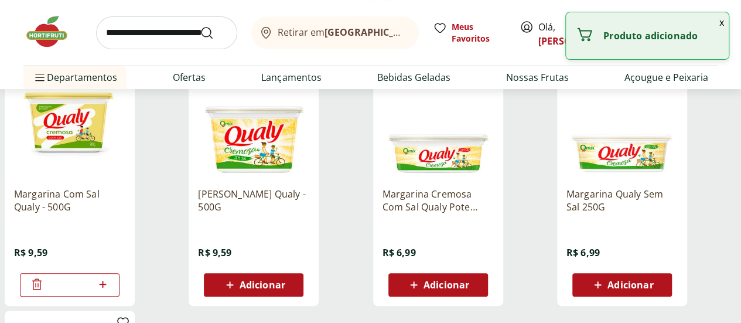 Image resolution: width=741 pixels, height=323 pixels. Describe the element at coordinates (478, 33) in the screenshot. I see `span: Meus Favoritos` at that location.